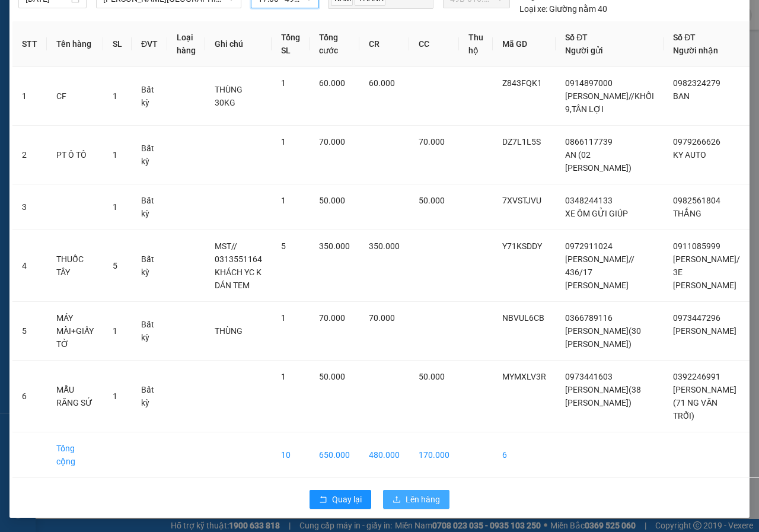 The image size is (759, 532). I want to click on td: 1, so click(29, 96).